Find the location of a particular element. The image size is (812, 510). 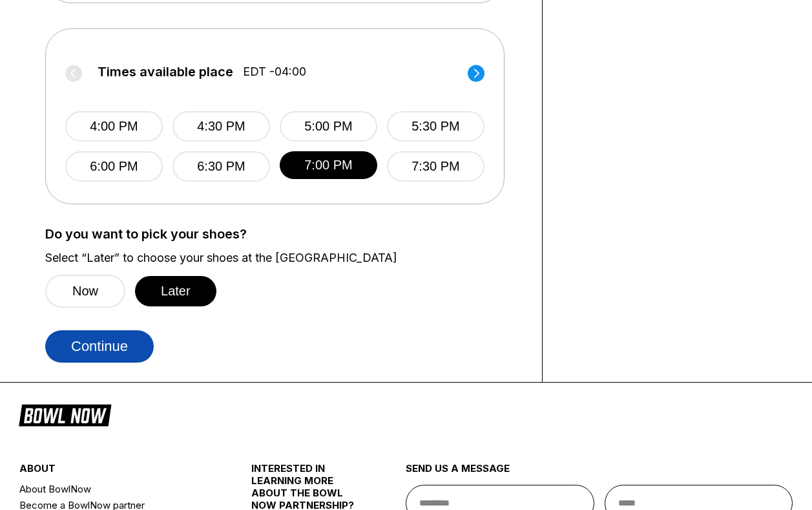

label: Do you want to pick your shoes? is located at coordinates (284, 234).